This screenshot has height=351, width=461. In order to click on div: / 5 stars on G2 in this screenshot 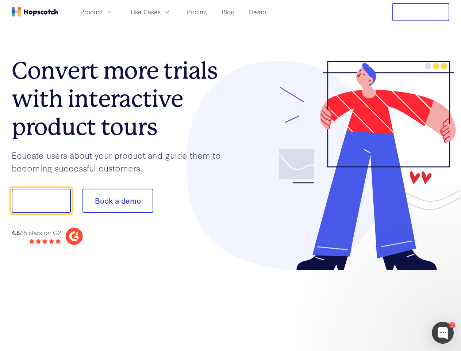, I will do `click(36, 232)`.